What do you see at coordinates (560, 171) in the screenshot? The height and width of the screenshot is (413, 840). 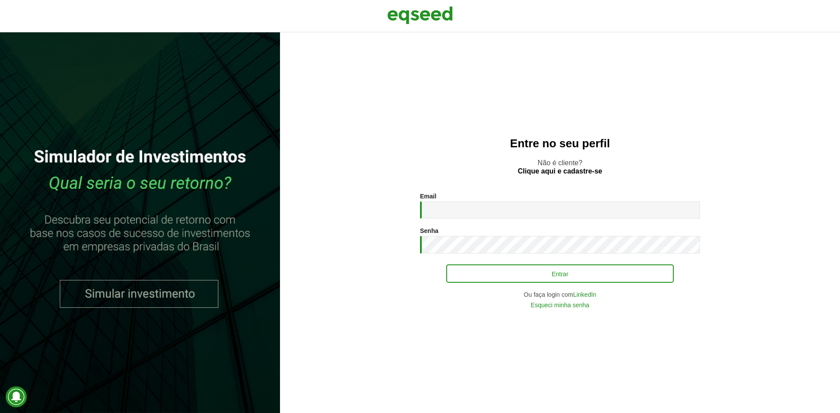 I see `a: Clique aqui e cadastre-se` at bounding box center [560, 171].